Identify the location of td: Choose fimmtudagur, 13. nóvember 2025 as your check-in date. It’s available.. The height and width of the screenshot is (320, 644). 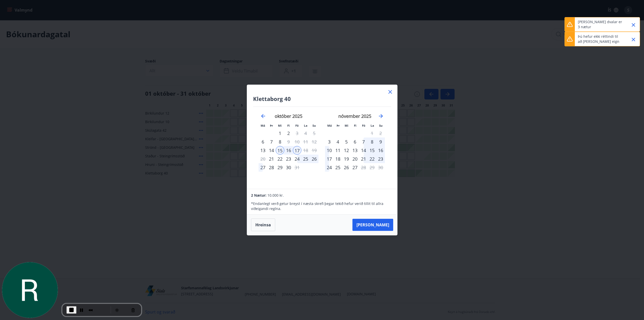
(355, 150).